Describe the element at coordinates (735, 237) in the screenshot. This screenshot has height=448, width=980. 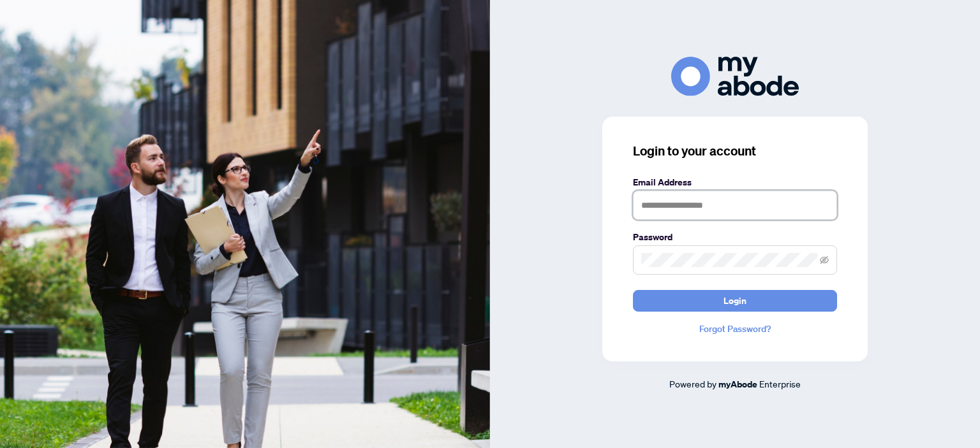
I see `label: Password` at that location.